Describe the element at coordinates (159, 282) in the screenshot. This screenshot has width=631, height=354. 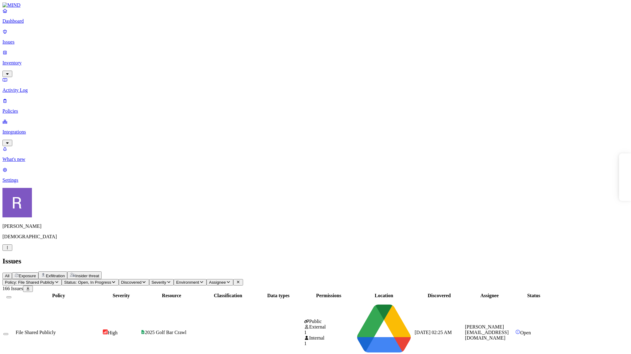
I see `span: Severity` at that location.